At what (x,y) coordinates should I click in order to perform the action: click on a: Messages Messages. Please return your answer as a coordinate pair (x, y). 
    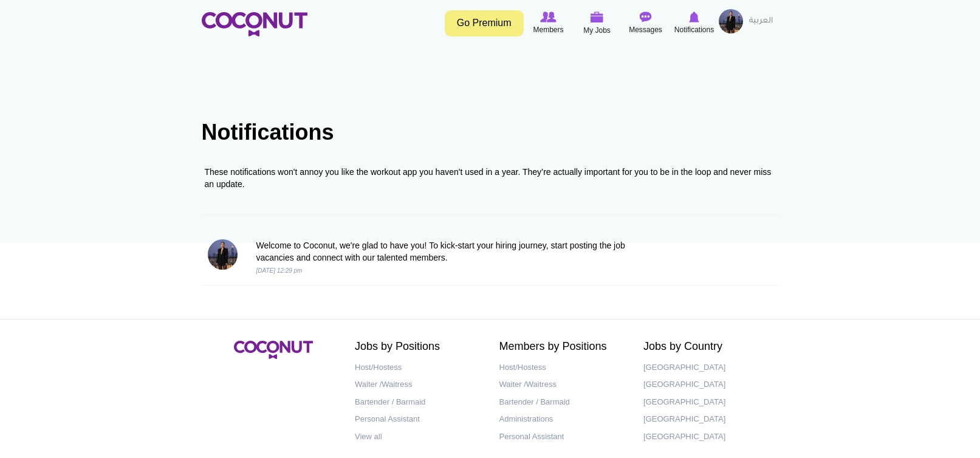
    Looking at the image, I should click on (645, 23).